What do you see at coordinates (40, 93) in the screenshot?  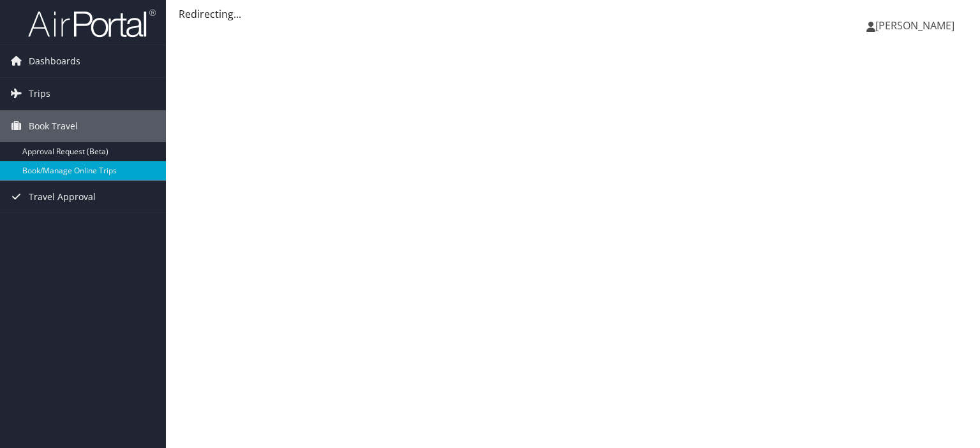 I see `span: Trips` at bounding box center [40, 93].